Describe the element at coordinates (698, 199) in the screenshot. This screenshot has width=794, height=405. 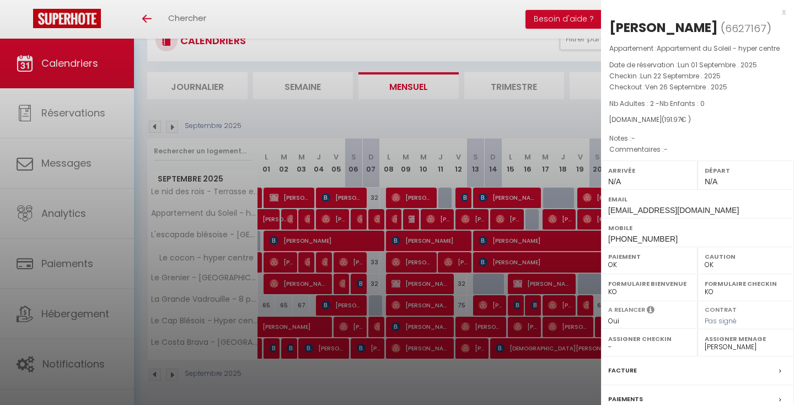
I see `label: Email` at that location.